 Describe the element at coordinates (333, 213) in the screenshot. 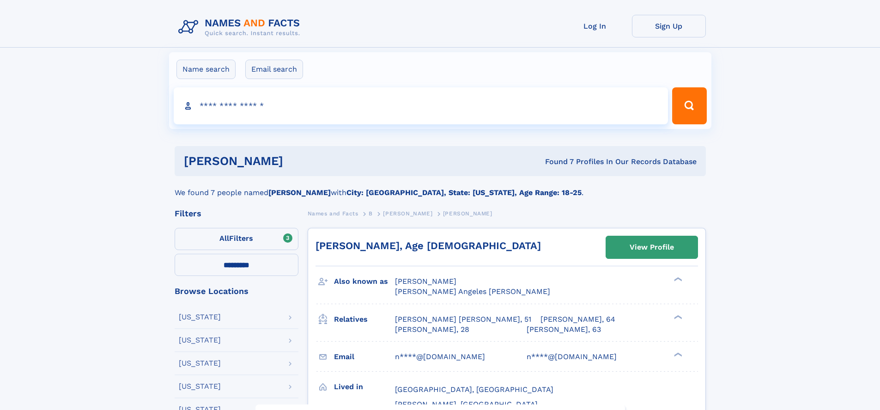

I see `a: Names and Facts` at that location.